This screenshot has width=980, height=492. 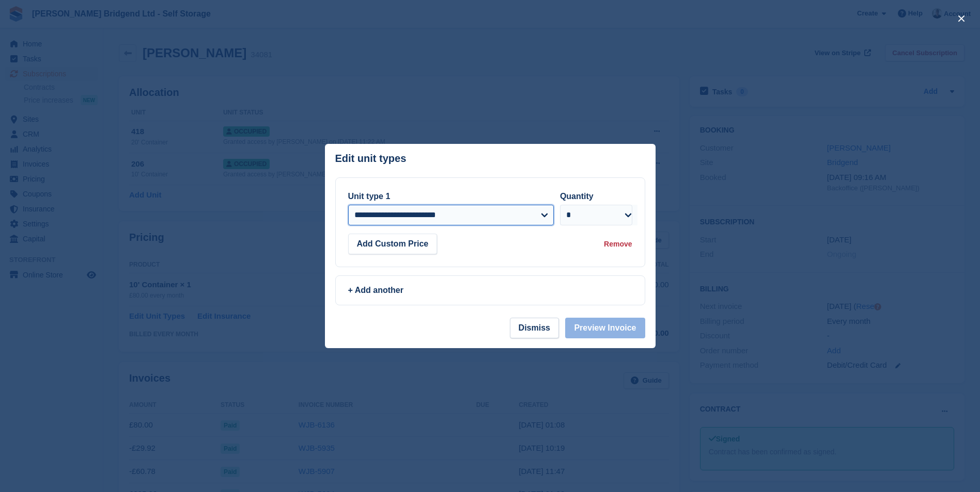 I want to click on button: Dismiss, so click(x=534, y=328).